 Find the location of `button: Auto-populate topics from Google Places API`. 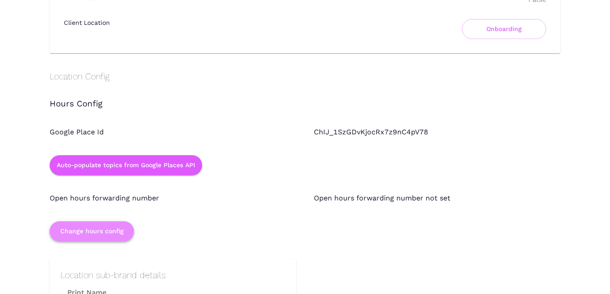

button: Auto-populate topics from Google Places API is located at coordinates (126, 165).